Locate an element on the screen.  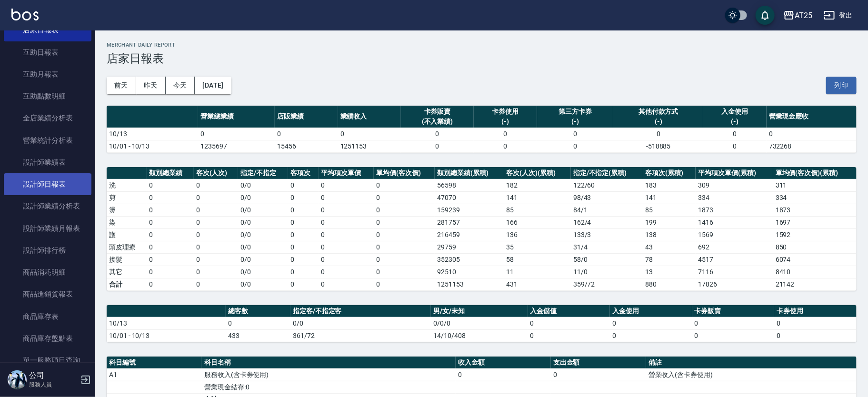
td: 78 is located at coordinates (669, 259).